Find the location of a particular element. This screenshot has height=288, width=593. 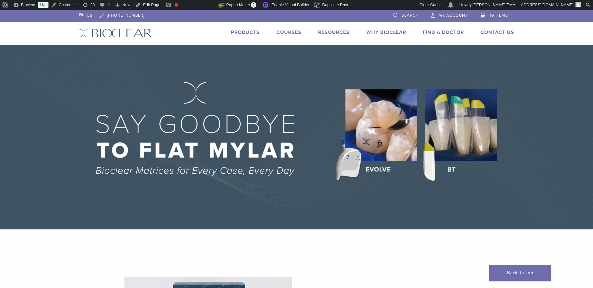

a: 19 items is located at coordinates (494, 15).